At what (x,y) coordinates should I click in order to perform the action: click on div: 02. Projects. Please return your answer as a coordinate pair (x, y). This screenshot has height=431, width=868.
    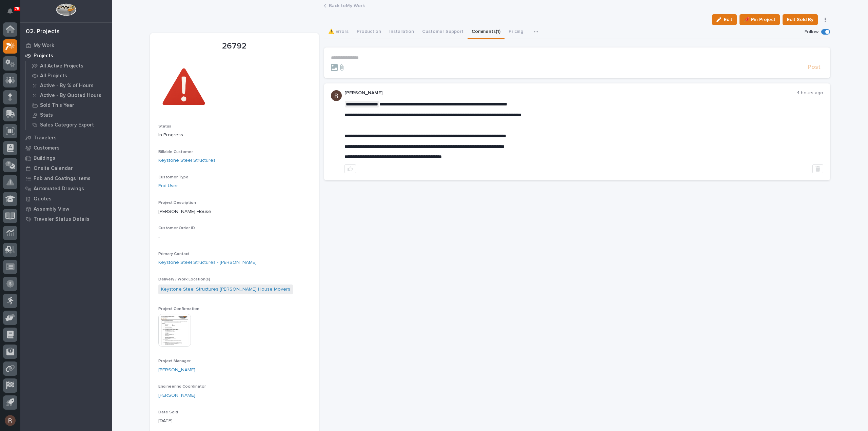
    Looking at the image, I should click on (43, 32).